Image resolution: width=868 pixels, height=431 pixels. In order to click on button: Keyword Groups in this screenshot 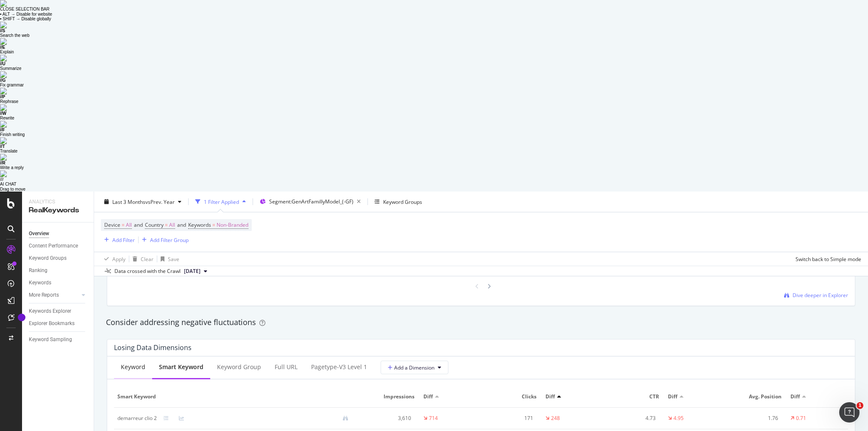, I will do `click(398, 202)`.